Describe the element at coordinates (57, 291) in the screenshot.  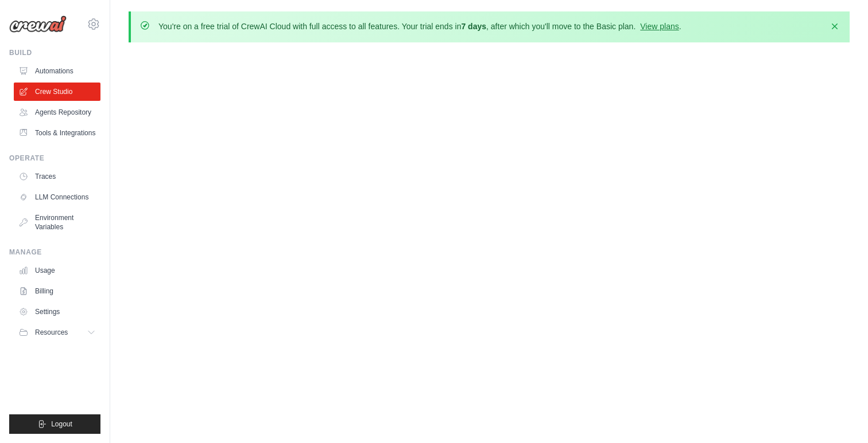
I see `a: Billing` at that location.